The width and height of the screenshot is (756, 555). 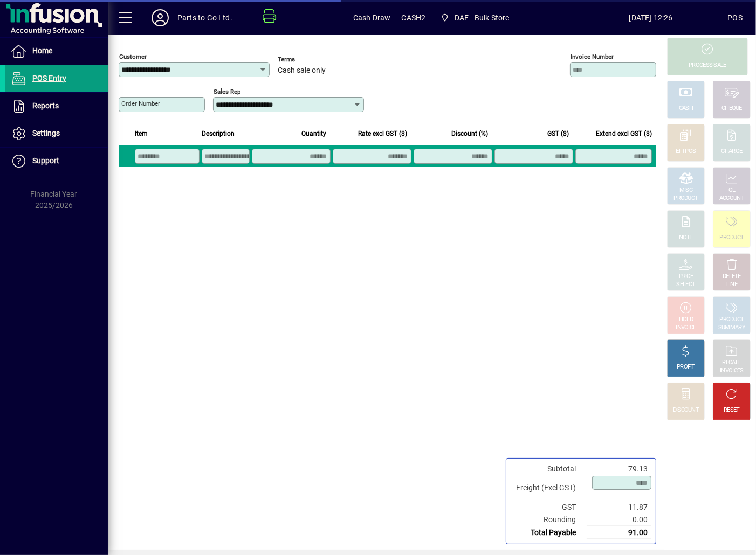 I want to click on td: Total Payable, so click(x=549, y=533).